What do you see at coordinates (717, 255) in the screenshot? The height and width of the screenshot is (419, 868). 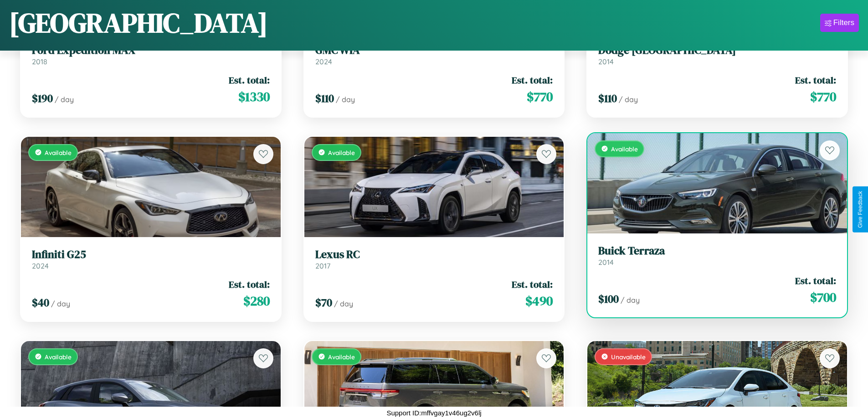 I see `a: Buick Terraza2014` at bounding box center [717, 255].